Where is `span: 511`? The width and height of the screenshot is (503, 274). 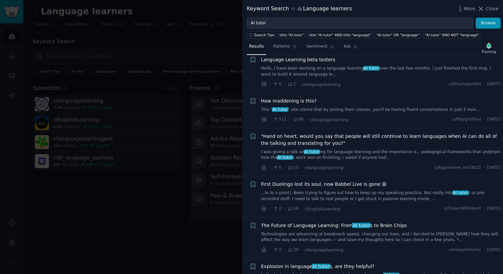
span: 511 is located at coordinates (280, 119).